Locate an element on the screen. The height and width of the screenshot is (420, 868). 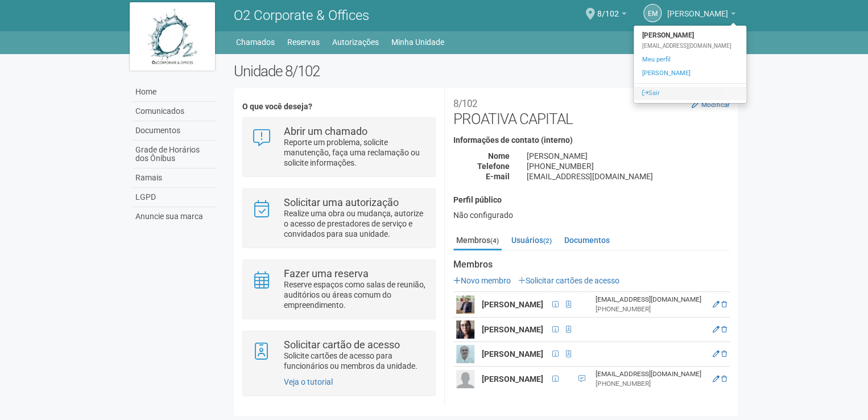
a: Solicitar uma autorização Realize uma obra ou mudança, autorize o acesso de prestadores de serviç... is located at coordinates (338, 218).